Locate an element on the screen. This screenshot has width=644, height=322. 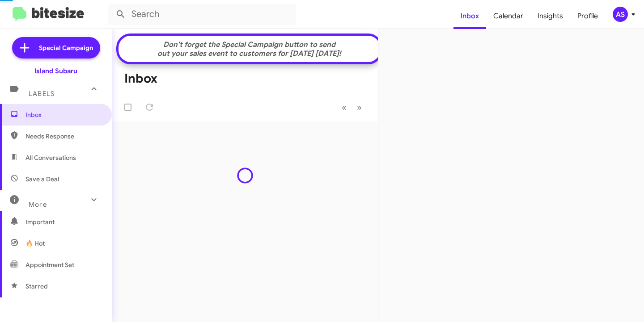
span: Calendar is located at coordinates (509, 17).